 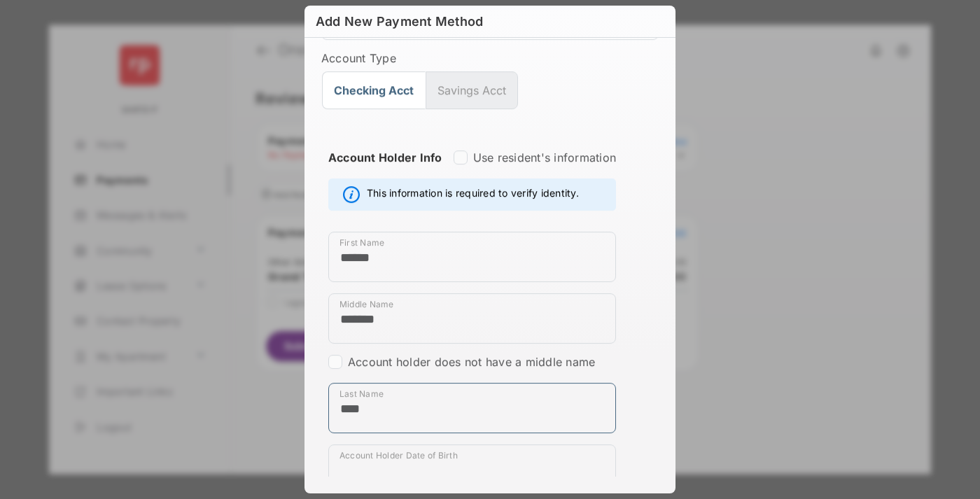 I want to click on strong: Account Holder Info, so click(x=385, y=169).